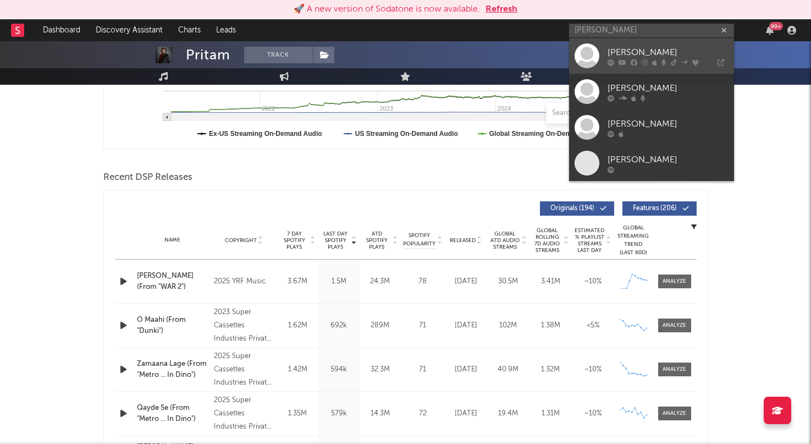  I want to click on div: 1.5M, so click(339, 282).